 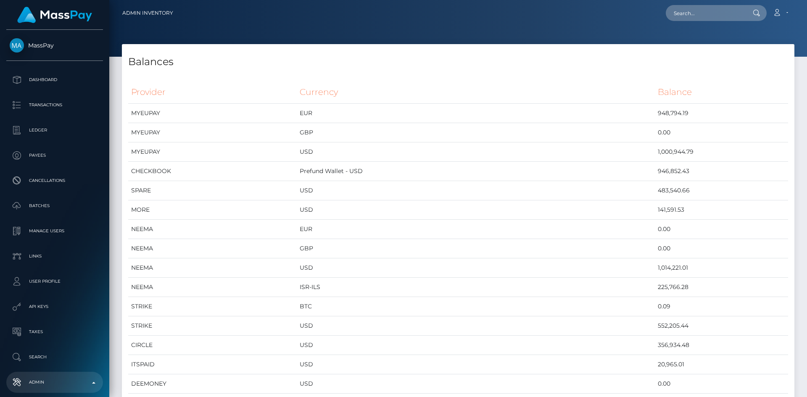 I want to click on p: API Keys, so click(x=55, y=307).